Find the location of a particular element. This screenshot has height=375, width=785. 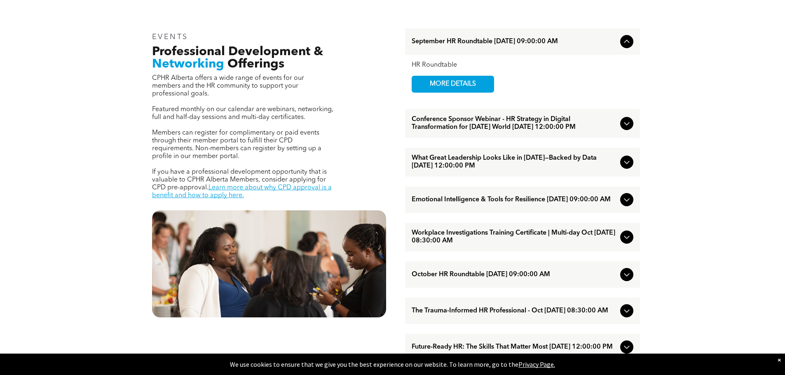

span: Offerings is located at coordinates (256, 64).